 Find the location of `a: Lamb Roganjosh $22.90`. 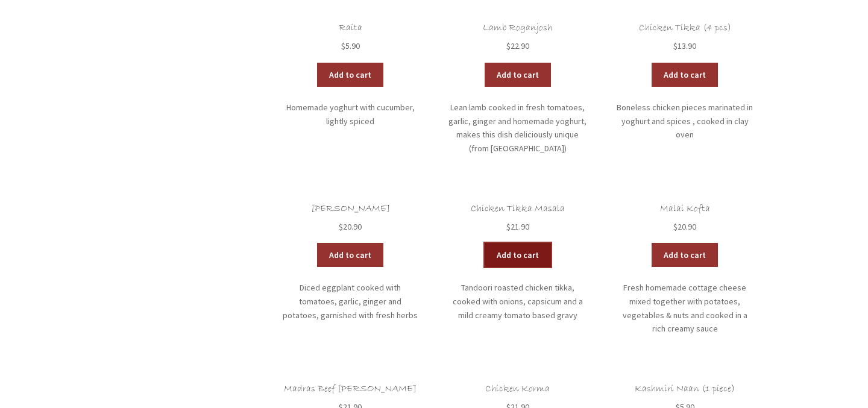

a: Lamb Roganjosh $22.90 is located at coordinates (517, 37).